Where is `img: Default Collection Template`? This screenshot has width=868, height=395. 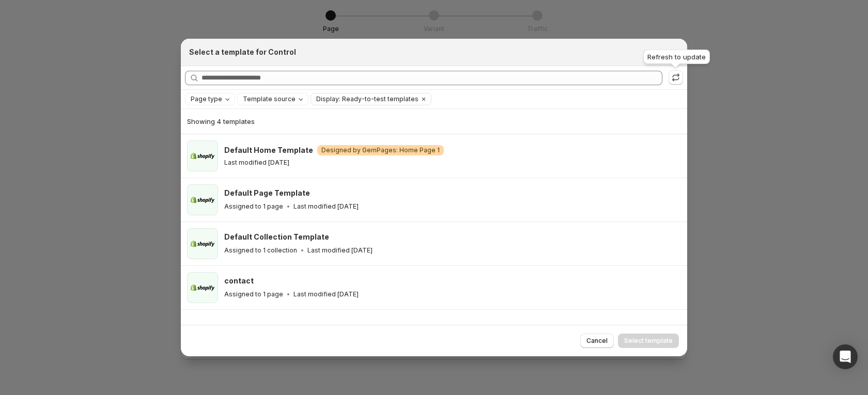 img: Default Collection Template is located at coordinates (203, 243).